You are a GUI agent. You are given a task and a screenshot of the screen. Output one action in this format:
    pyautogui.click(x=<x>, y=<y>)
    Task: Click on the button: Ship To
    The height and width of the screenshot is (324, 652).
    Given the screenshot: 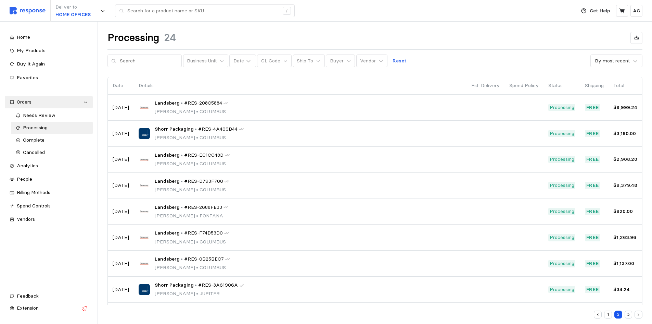 What is the action you would take?
    pyautogui.click(x=309, y=61)
    